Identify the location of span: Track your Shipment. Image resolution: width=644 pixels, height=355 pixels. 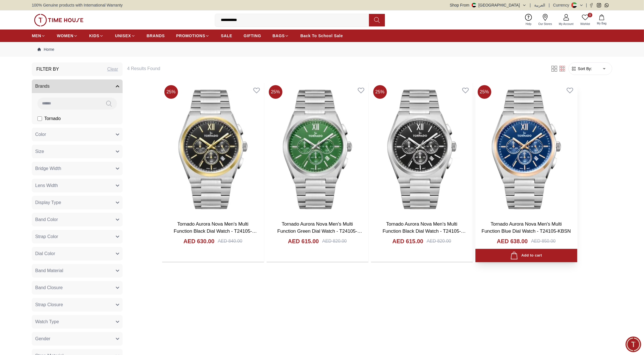
(84, 178).